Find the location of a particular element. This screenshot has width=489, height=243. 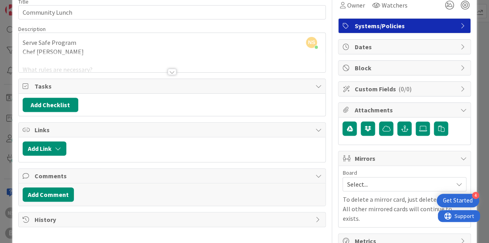

span: Tasks is located at coordinates (173, 86).